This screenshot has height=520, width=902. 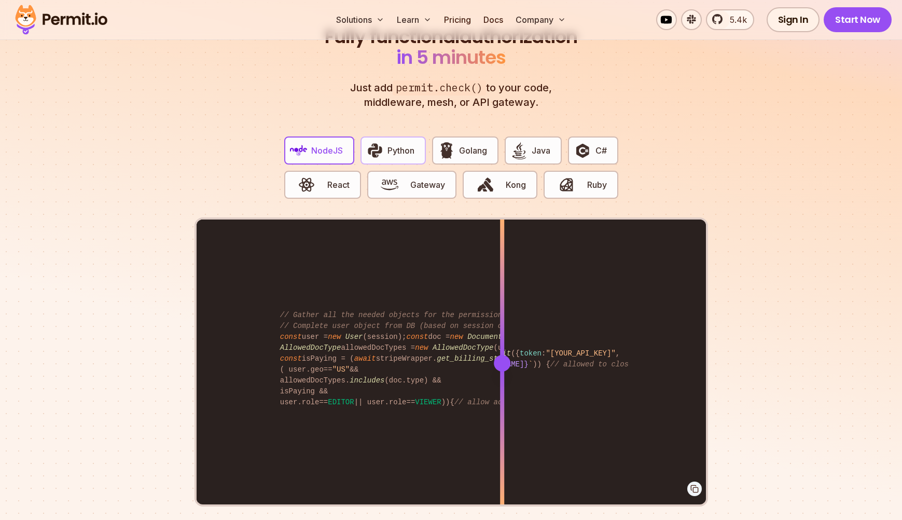 What do you see at coordinates (605, 364) in the screenshot?
I see `span: // allowed to close issue` at bounding box center [605, 364].